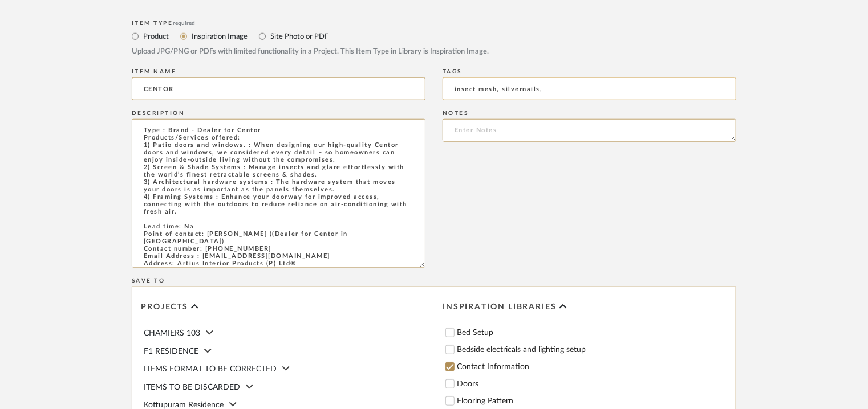 Image resolution: width=868 pixels, height=409 pixels. I want to click on div: Description, so click(278, 113).